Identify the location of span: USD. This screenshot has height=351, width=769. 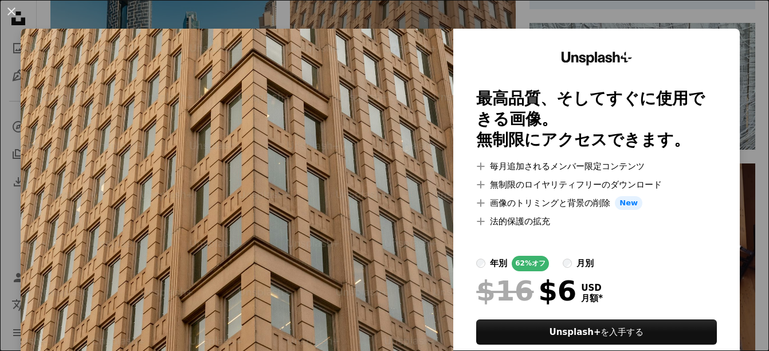
(592, 288).